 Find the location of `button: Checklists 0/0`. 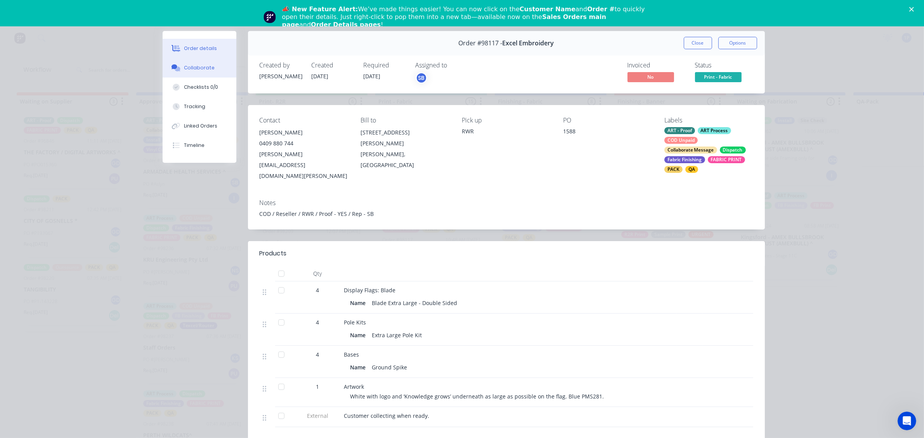

button: Checklists 0/0 is located at coordinates (199, 87).